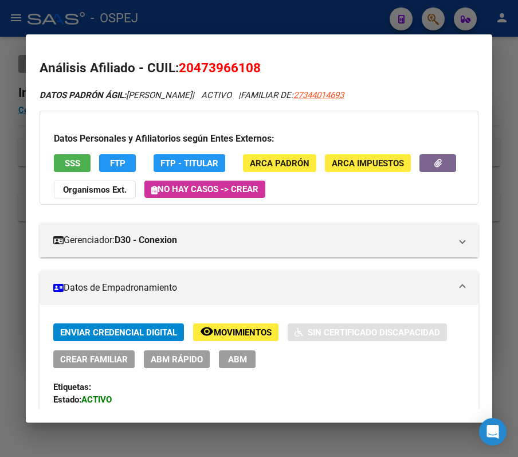  Describe the element at coordinates (367, 332) in the screenshot. I see `button: Sin Certificado Discapacidad` at that location.